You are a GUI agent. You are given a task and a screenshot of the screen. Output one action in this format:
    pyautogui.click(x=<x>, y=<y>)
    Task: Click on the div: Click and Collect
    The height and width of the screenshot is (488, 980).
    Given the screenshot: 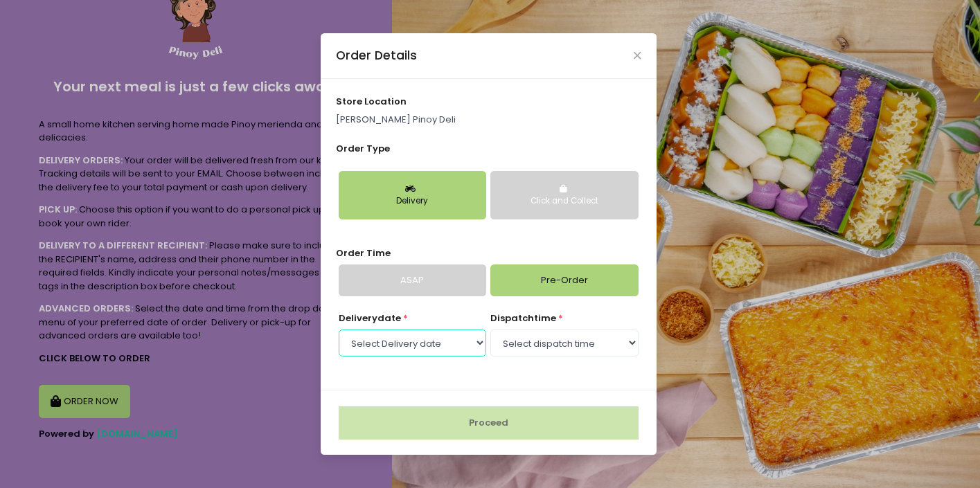 What is the action you would take?
    pyautogui.click(x=564, y=201)
    